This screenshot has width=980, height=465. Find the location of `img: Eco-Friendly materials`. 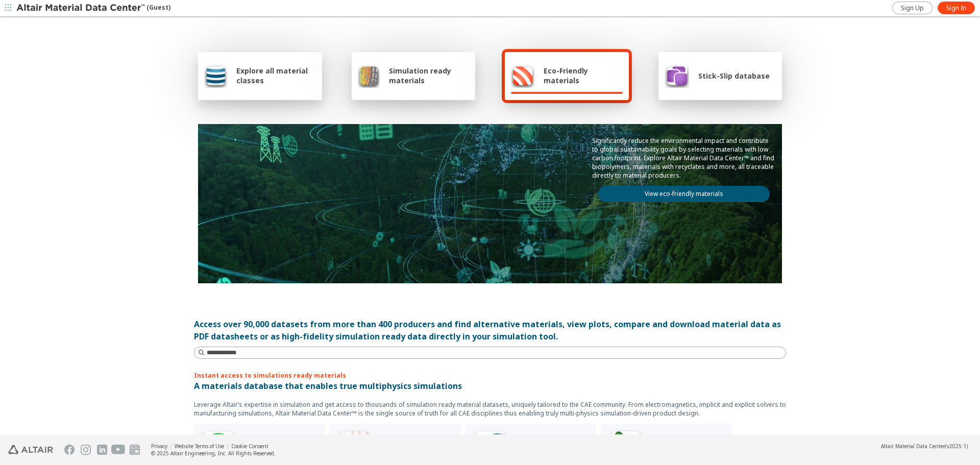

img: Eco-Friendly materials is located at coordinates (522, 76).